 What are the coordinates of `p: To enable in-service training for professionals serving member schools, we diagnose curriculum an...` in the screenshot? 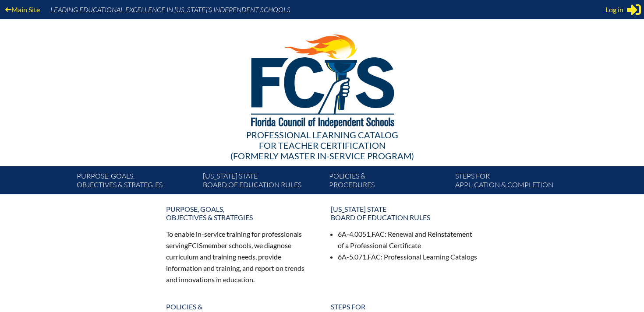 It's located at (240, 256).